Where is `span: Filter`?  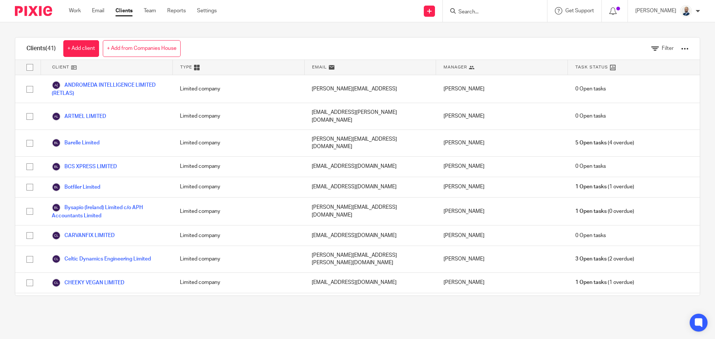
span: Filter is located at coordinates (668, 48).